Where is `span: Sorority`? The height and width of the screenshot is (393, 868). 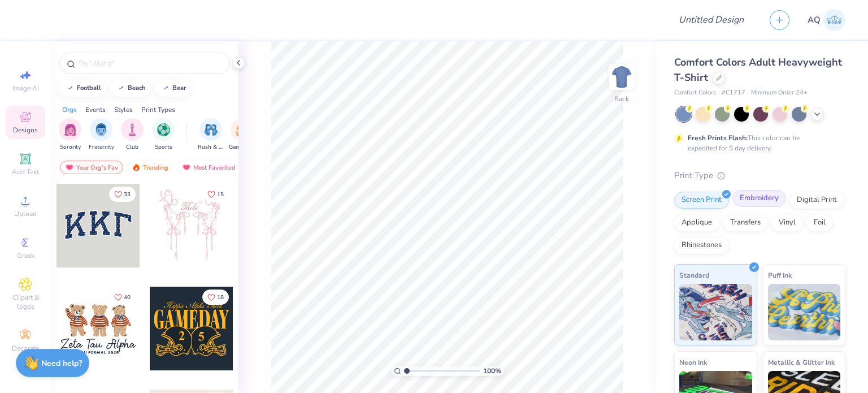 span: Sorority is located at coordinates (70, 147).